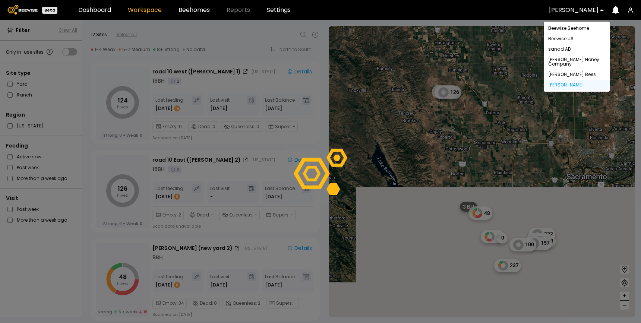  I want to click on div: Beewise Beehome, so click(576, 28).